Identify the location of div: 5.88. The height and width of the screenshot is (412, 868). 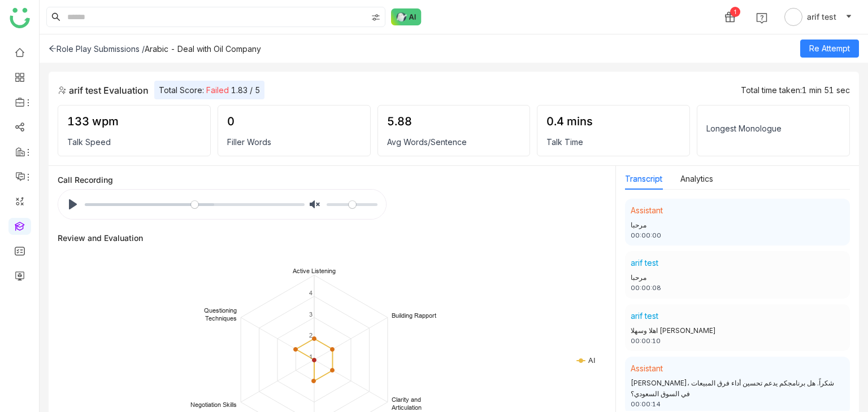
(454, 121).